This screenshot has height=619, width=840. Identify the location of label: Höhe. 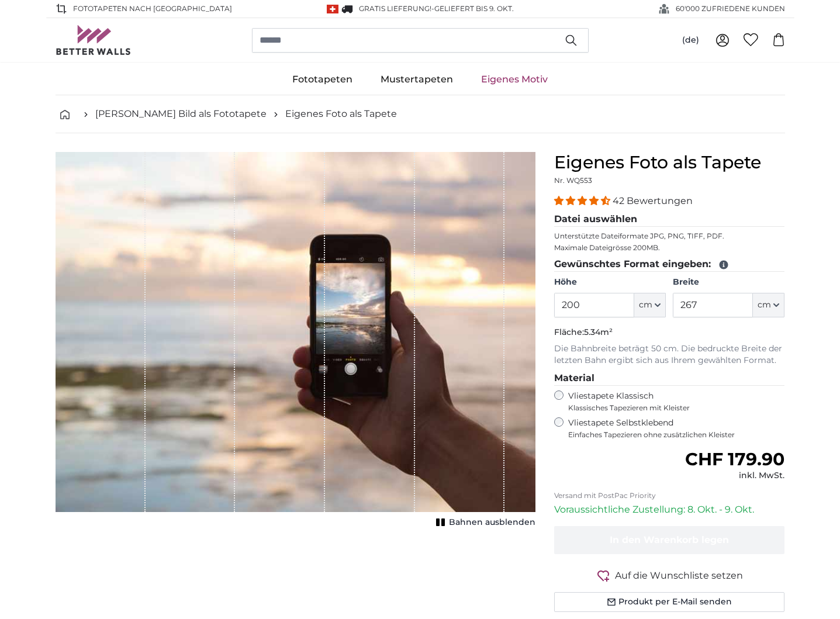
(610, 282).